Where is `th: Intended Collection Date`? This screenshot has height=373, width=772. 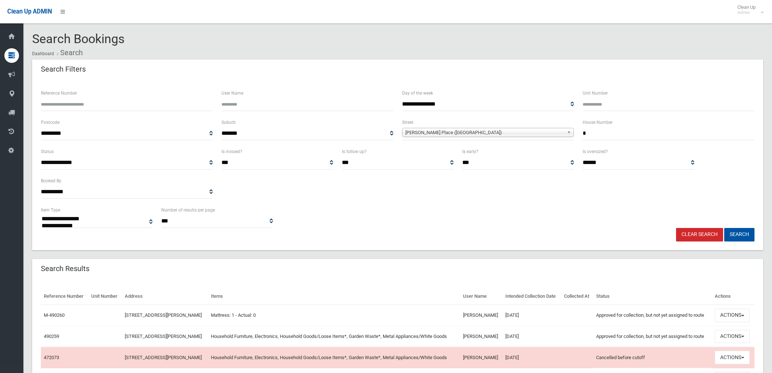
th: Intended Collection Date is located at coordinates (532, 296).